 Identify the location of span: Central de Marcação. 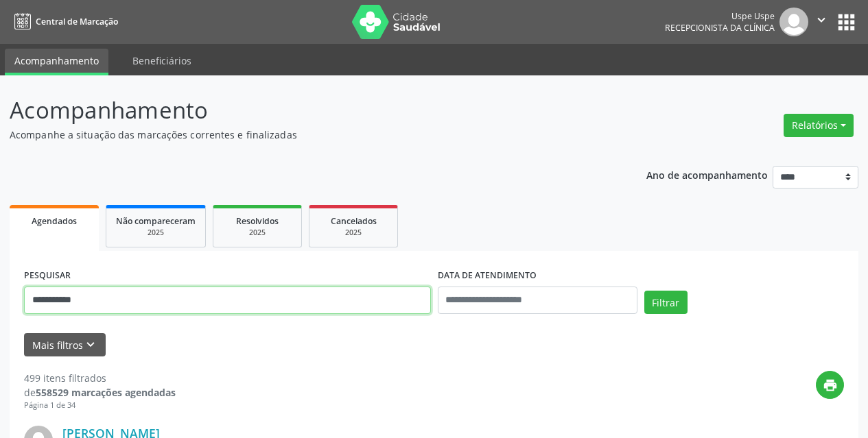
(77, 21).